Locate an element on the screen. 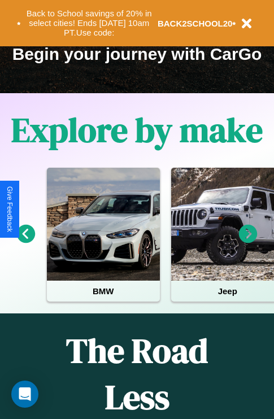 The width and height of the screenshot is (274, 419). h4: BMW is located at coordinates (103, 291).